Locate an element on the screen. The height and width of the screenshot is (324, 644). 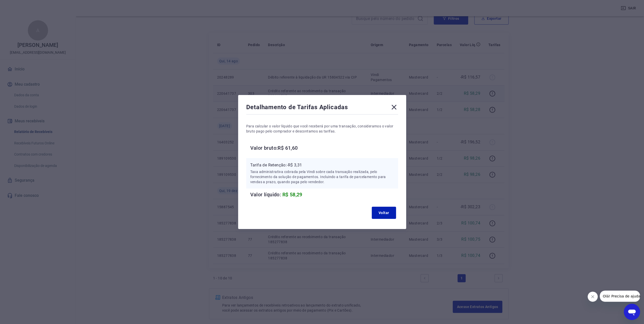
p: Taxa administrativa cobrada pela Vindi sobre cada transação realizada, pelo fornecimento da soluç... is located at coordinates (322, 177).